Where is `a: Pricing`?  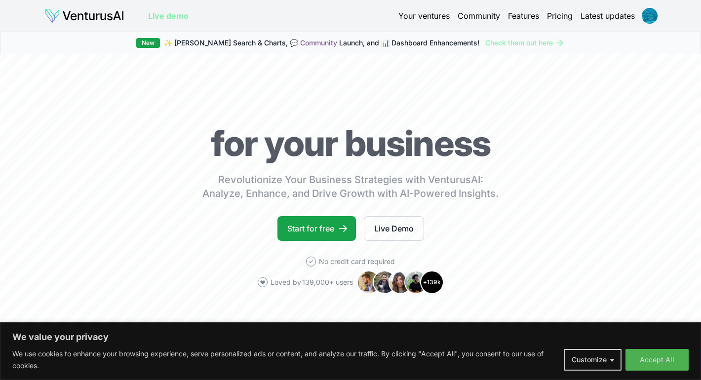 a: Pricing is located at coordinates (560, 16).